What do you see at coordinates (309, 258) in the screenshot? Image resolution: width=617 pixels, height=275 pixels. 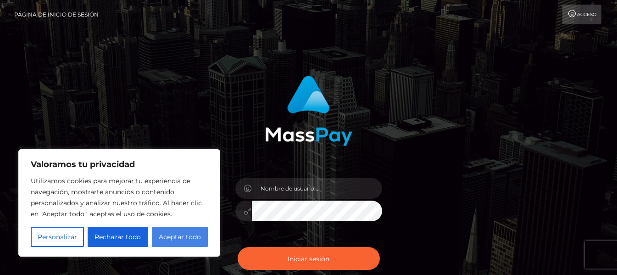 I see `button: Iniciar sesión` at bounding box center [309, 258].